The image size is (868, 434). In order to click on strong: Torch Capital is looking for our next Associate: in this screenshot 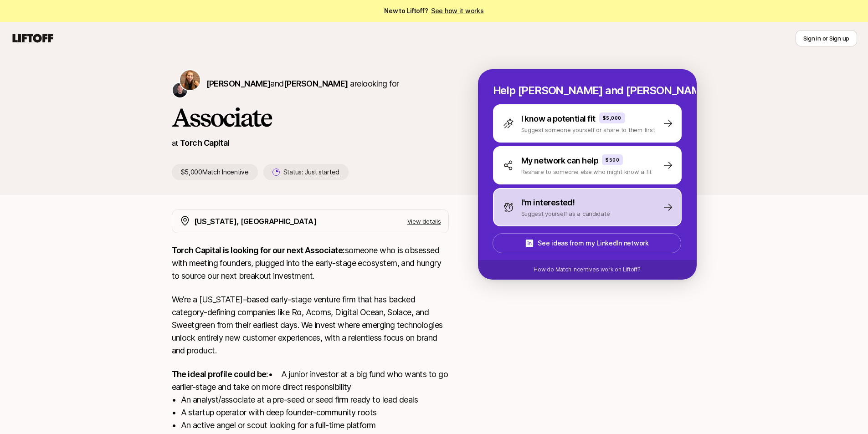, I will do `click(258, 250)`.